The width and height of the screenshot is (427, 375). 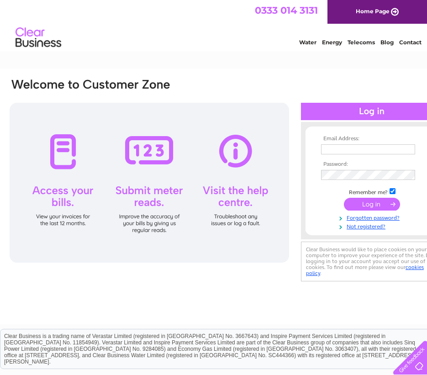 What do you see at coordinates (410, 42) in the screenshot?
I see `a: Contact` at bounding box center [410, 42].